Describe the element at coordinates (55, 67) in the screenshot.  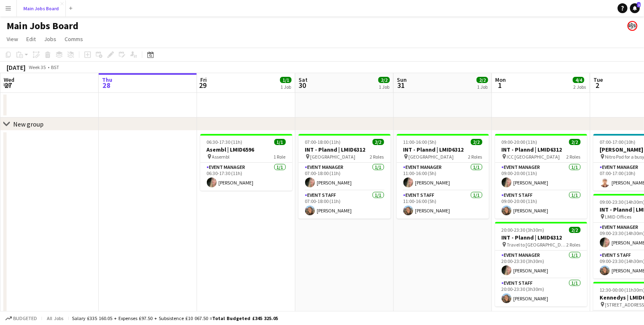
I see `div: BST` at that location.